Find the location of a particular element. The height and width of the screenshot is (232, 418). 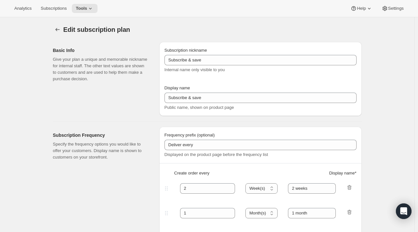

button: Help is located at coordinates (361, 8).